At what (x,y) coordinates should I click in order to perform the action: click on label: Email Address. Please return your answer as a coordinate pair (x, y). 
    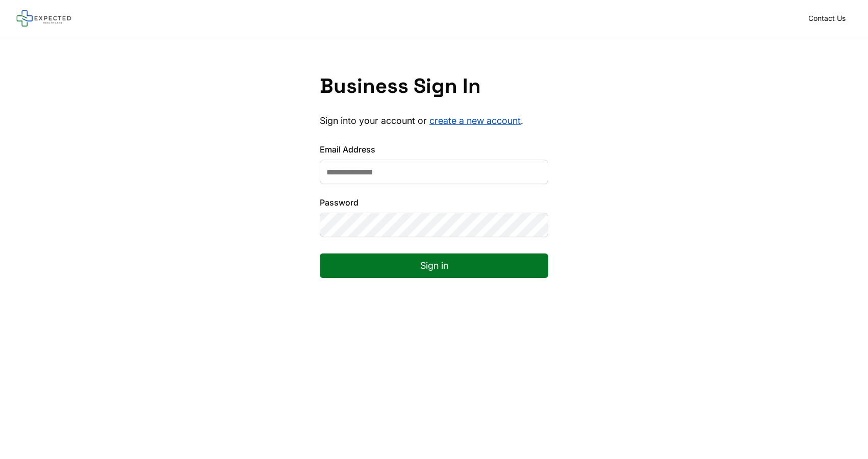
    Looking at the image, I should click on (434, 149).